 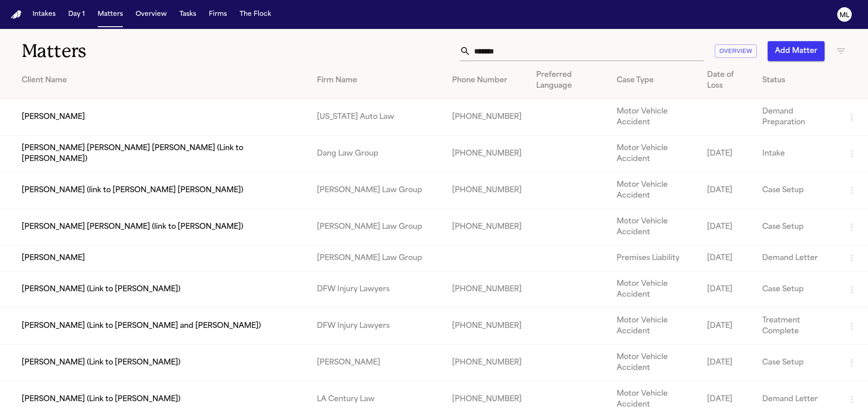 What do you see at coordinates (188, 14) in the screenshot?
I see `a: Tasks` at bounding box center [188, 14].